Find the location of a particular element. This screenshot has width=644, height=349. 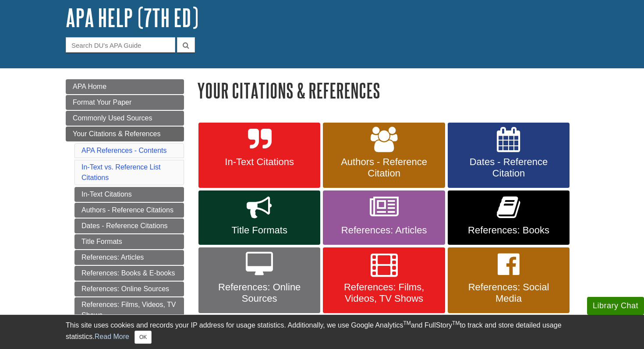

input: Search DU's APA Guide is located at coordinates (121, 44).